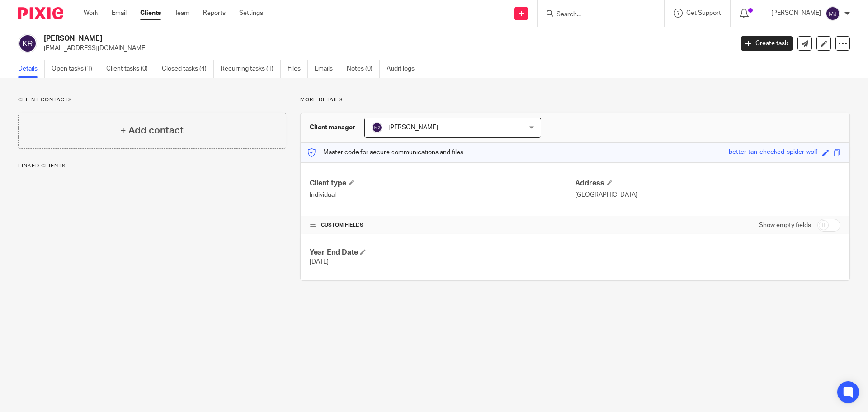 The width and height of the screenshot is (868, 412). I want to click on div: better-tan-checked-spider-wolf, so click(773, 152).